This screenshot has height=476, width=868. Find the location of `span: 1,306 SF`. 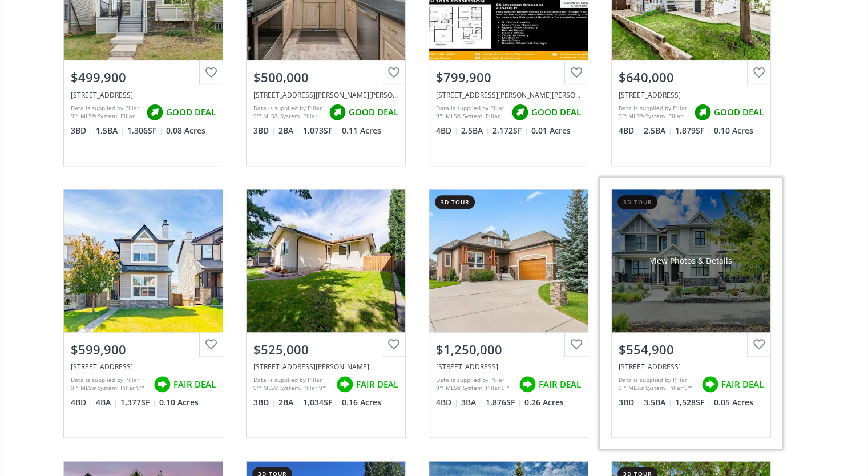

span: 1,306 SF is located at coordinates (145, 131).